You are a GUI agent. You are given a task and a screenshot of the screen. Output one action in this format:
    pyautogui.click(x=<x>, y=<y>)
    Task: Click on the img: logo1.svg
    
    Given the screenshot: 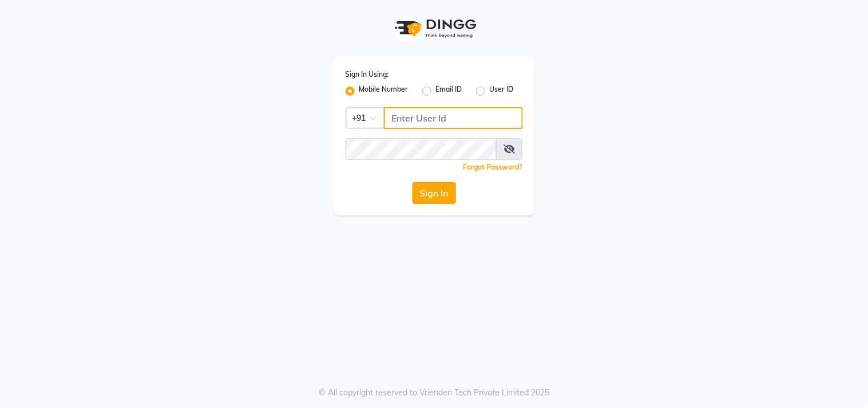 What is the action you would take?
    pyautogui.click(x=435, y=28)
    